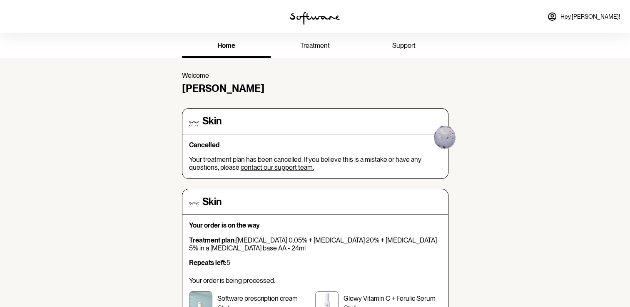  Describe the element at coordinates (315, 45) in the screenshot. I see `span: treatment` at that location.